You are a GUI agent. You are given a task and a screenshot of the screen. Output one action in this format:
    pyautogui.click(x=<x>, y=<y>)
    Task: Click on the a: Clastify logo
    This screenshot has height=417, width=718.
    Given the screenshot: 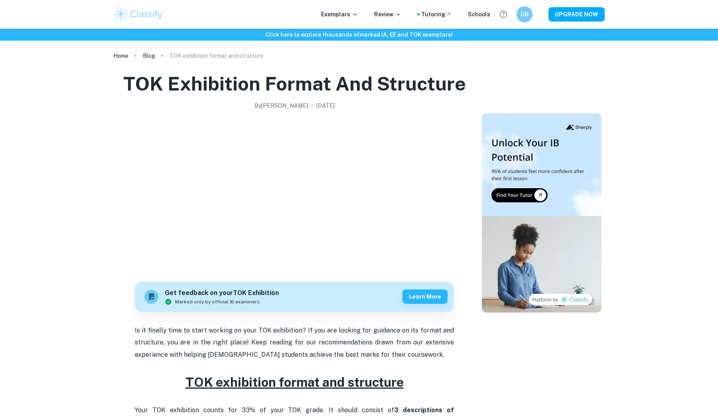 What is the action you would take?
    pyautogui.click(x=138, y=14)
    